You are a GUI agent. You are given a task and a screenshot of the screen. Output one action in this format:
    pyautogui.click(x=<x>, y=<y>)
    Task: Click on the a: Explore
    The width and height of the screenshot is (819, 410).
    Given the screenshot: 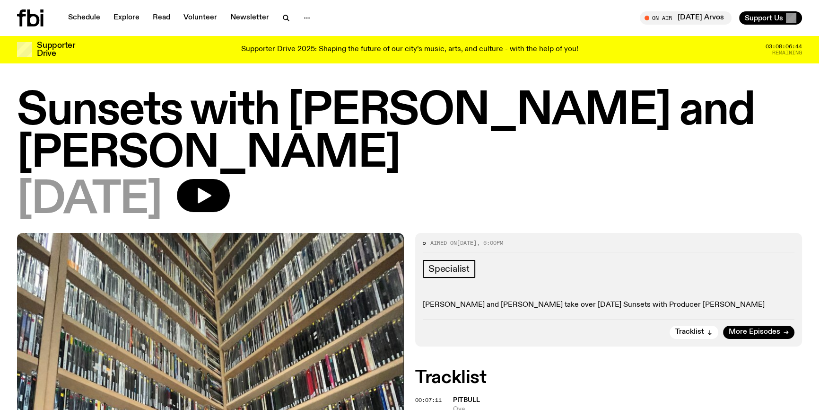 What is the action you would take?
    pyautogui.click(x=126, y=18)
    